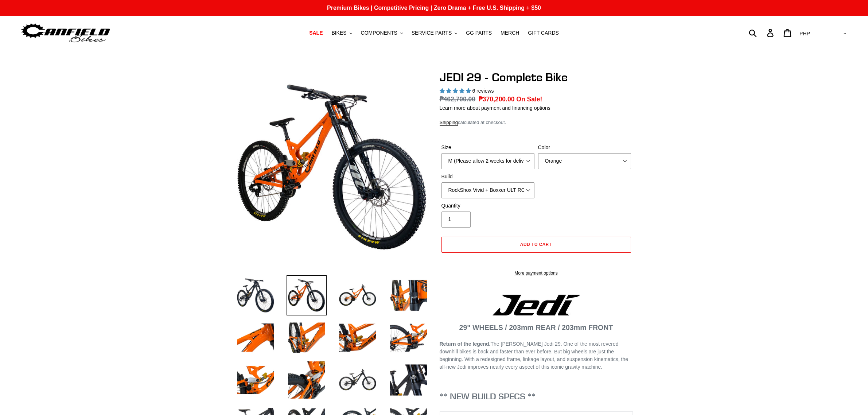 The image size is (868, 415). What do you see at coordinates (338, 33) in the screenshot?
I see `span: BIKES` at bounding box center [338, 33].